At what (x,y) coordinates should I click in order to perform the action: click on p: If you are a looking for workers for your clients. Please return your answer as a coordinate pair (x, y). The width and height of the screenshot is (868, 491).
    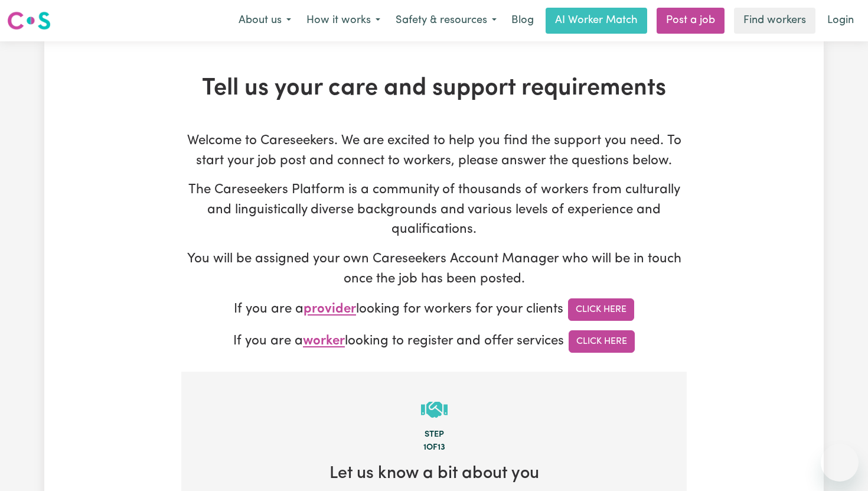
    Looking at the image, I should click on (434, 309).